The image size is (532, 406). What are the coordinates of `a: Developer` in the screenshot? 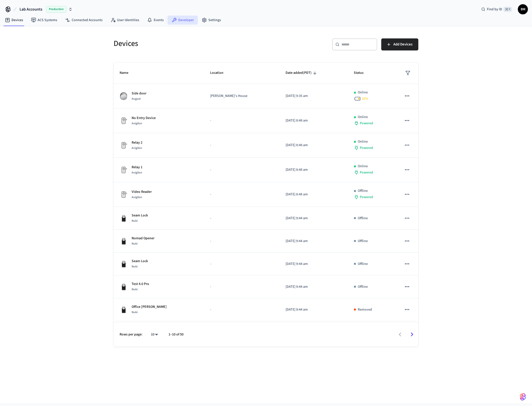 It's located at (183, 20).